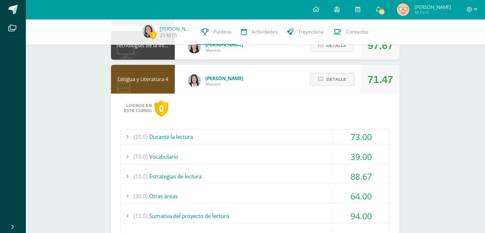 This screenshot has height=233, width=485. I want to click on div: Otras áreas, so click(255, 196).